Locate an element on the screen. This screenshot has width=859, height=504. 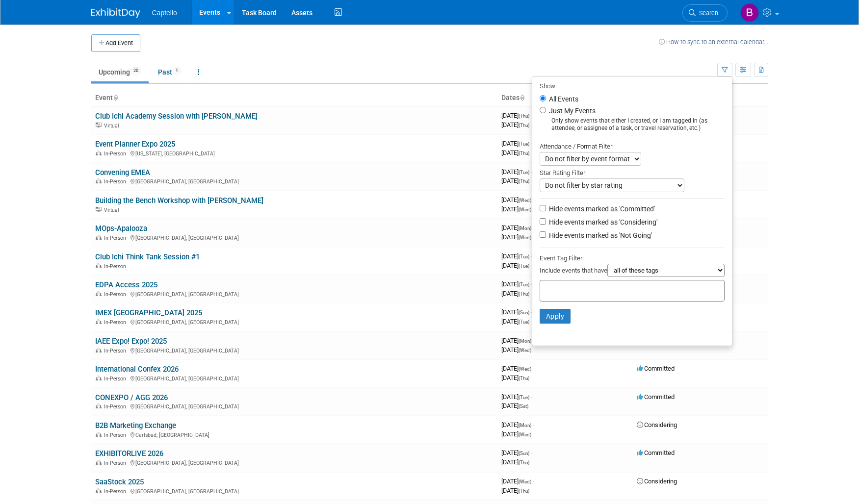
div: Star Rating Filter: is located at coordinates (632, 172).